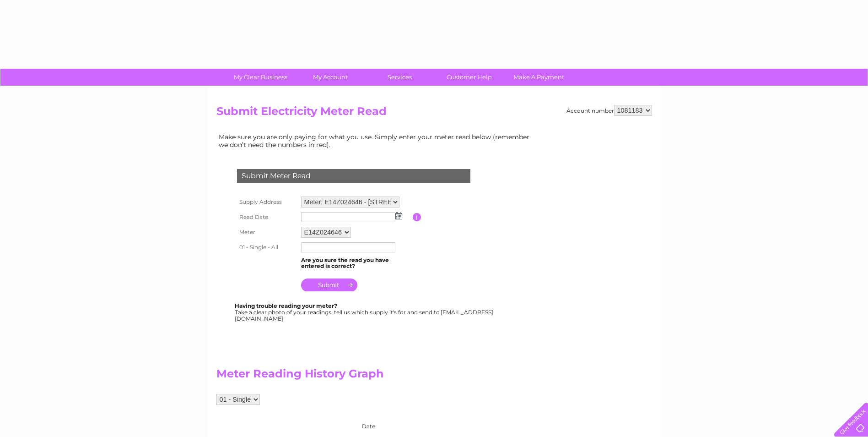 This screenshot has width=868, height=437. What do you see at coordinates (354, 176) in the screenshot?
I see `div: Submit Meter Read` at bounding box center [354, 176].